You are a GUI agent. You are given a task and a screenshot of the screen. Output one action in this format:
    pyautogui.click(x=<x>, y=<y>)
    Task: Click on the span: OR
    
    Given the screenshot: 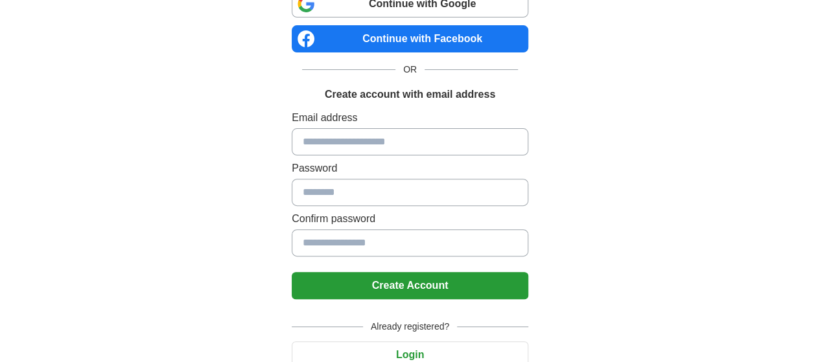 What is the action you would take?
    pyautogui.click(x=410, y=69)
    